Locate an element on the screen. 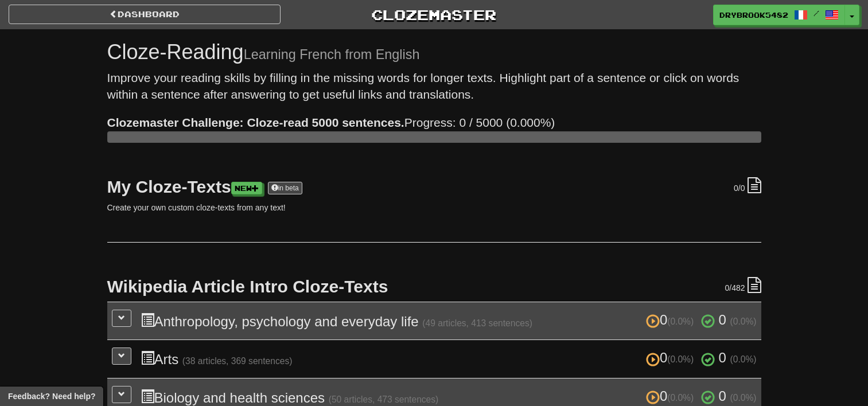 The height and width of the screenshot is (406, 868). span: DryBrook5482 is located at coordinates (754, 15).